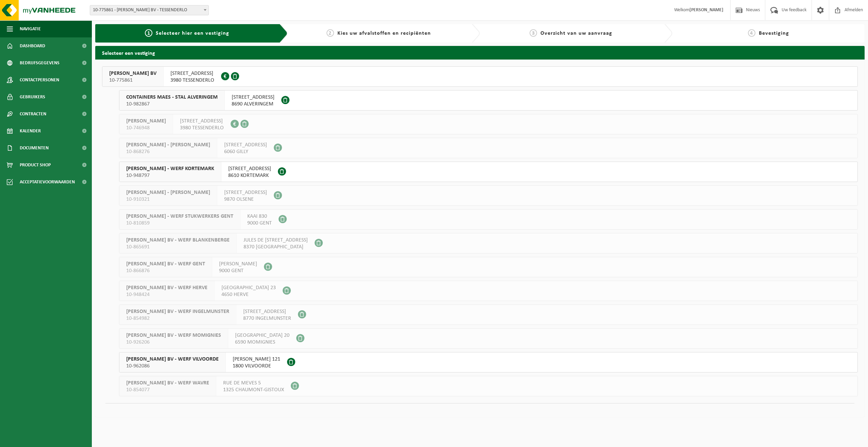 The width and height of the screenshot is (868, 447). What do you see at coordinates (47, 182) in the screenshot?
I see `span: Acceptatievoorwaarden` at bounding box center [47, 182].